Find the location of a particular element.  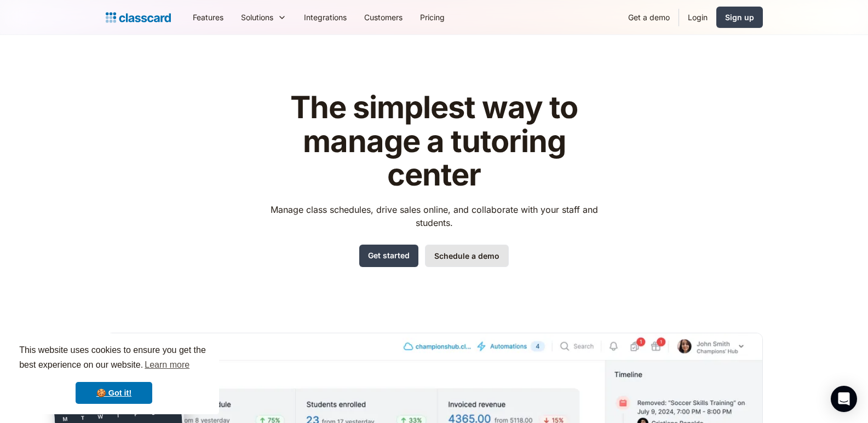

a: Logo is located at coordinates (138, 18).